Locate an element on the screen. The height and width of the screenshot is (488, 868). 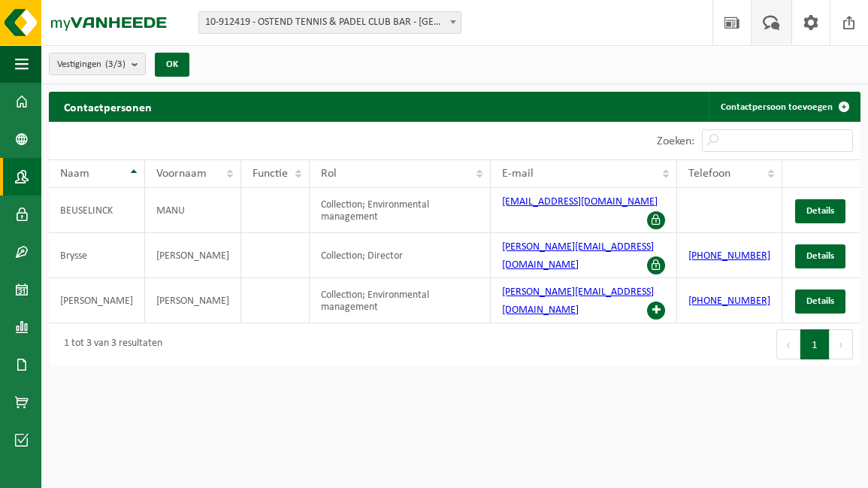
span: Vestigingen is located at coordinates (91, 65).